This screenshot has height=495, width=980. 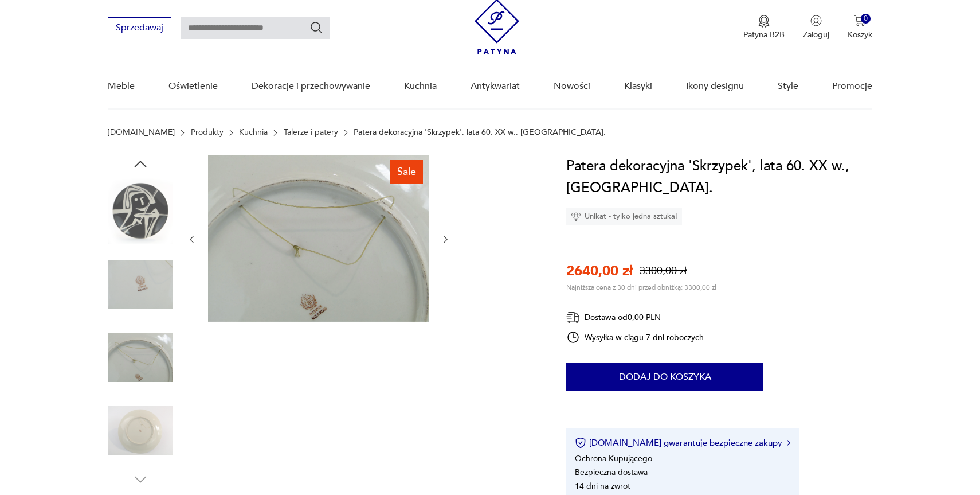 I want to click on button: Sprzedawaj, so click(x=140, y=27).